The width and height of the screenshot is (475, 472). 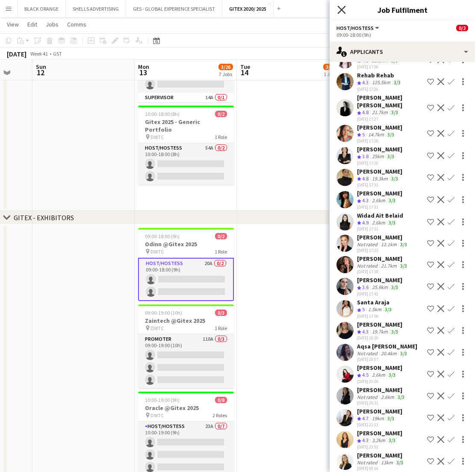 What do you see at coordinates (144, 67) in the screenshot?
I see `span: Mon` at bounding box center [144, 67].